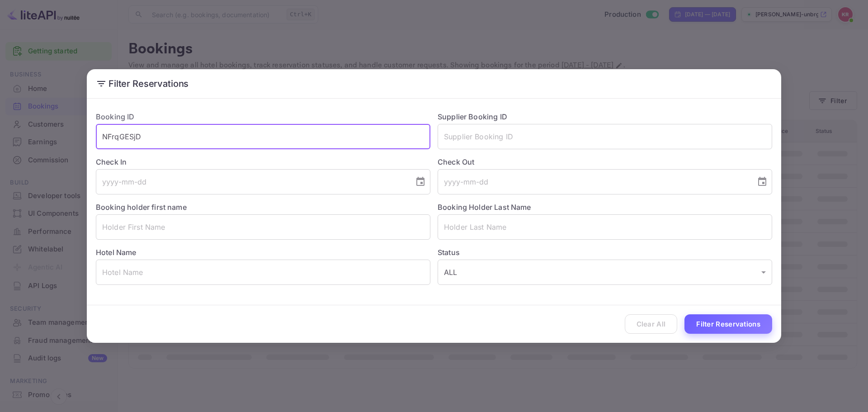 The width and height of the screenshot is (868, 412). I want to click on label: Booking Holder Last Name, so click(484, 207).